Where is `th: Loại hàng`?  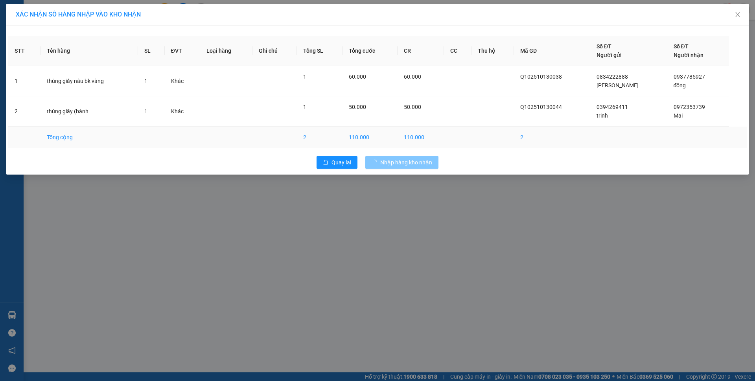
th: Loại hàng is located at coordinates (227, 51).